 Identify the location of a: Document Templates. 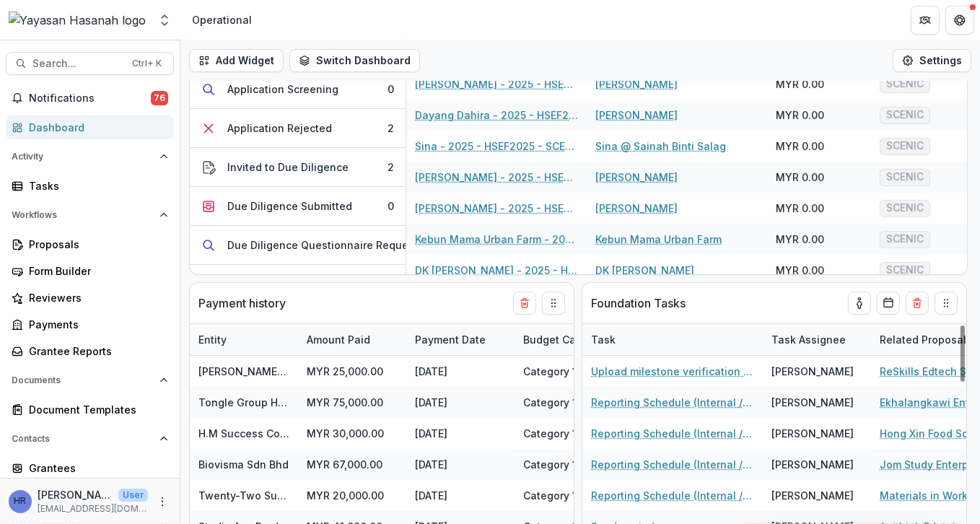
(89, 410).